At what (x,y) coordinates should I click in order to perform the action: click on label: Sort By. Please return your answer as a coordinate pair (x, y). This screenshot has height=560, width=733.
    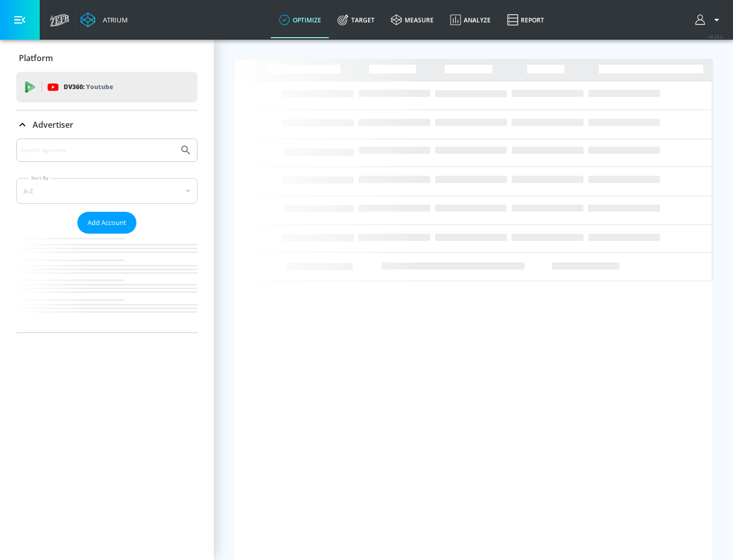
    Looking at the image, I should click on (40, 177).